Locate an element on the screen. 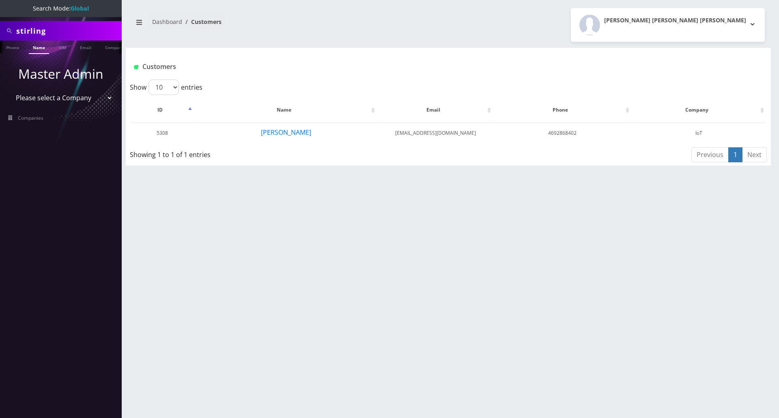  a: SIM is located at coordinates (62, 47).